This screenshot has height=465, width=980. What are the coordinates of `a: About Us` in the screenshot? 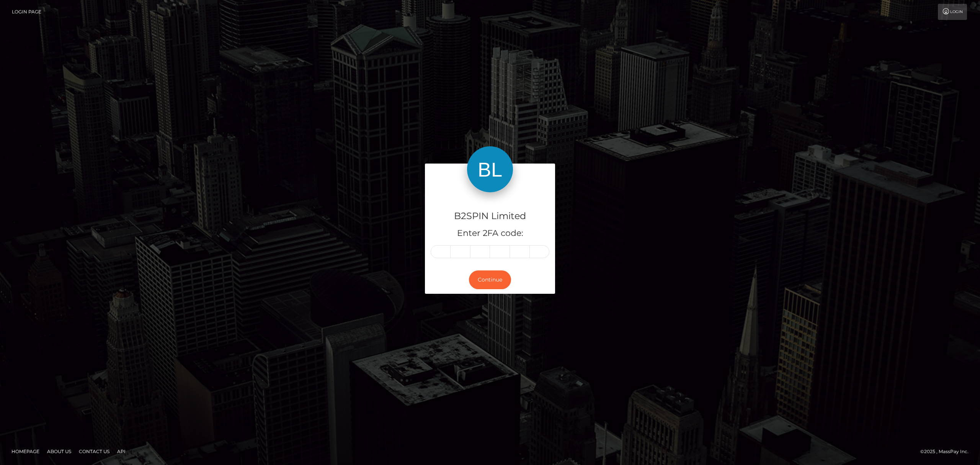 It's located at (59, 451).